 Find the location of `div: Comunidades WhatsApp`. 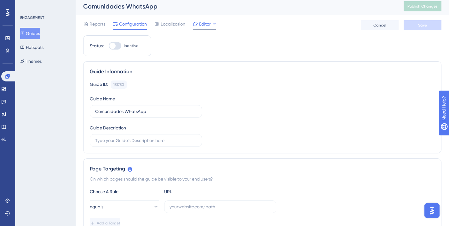

div: Comunidades WhatsApp is located at coordinates (235, 6).